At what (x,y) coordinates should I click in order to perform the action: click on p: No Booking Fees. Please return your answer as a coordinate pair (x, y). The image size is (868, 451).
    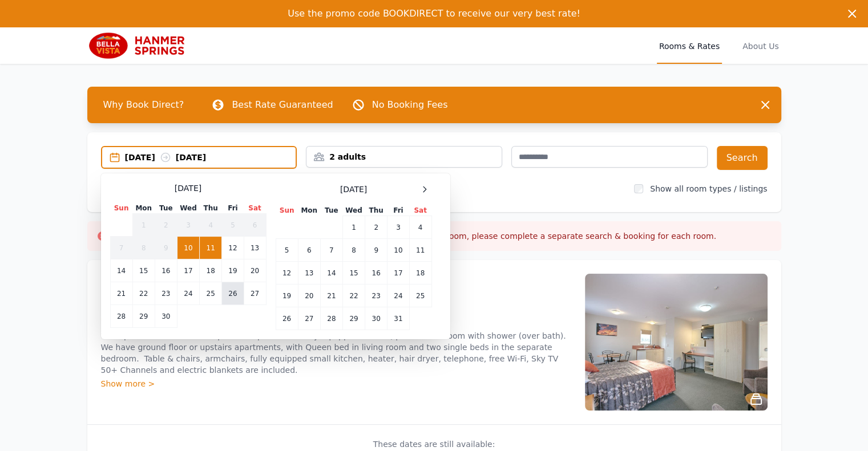
    Looking at the image, I should click on (410, 105).